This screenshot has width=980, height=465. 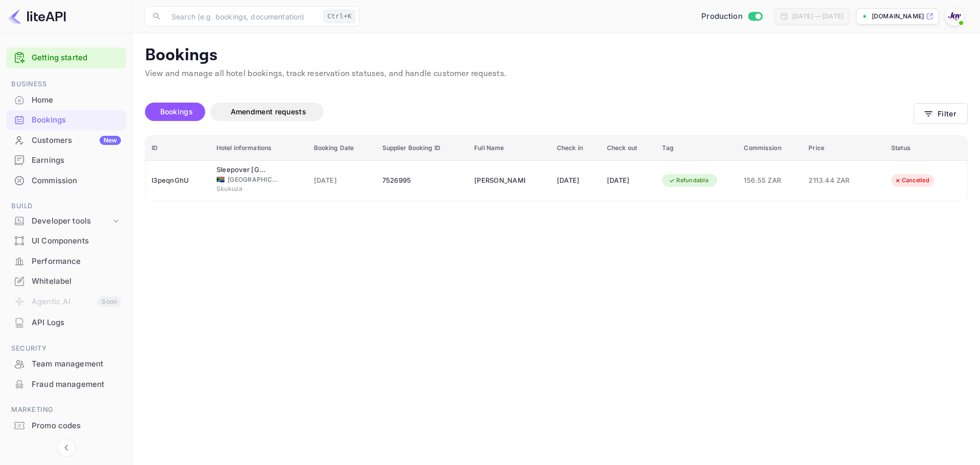 I want to click on div: Amber Benvenuti, so click(x=500, y=181).